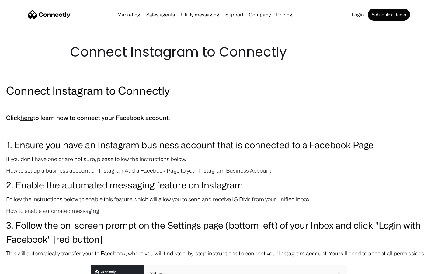 This screenshot has height=274, width=438. Describe the element at coordinates (219, 118) in the screenshot. I see `h5: Click to learn how to connect your Facebook account.` at that location.